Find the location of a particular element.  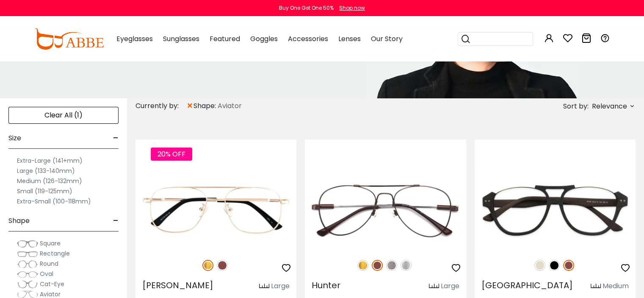

img: Silver is located at coordinates (406, 266).